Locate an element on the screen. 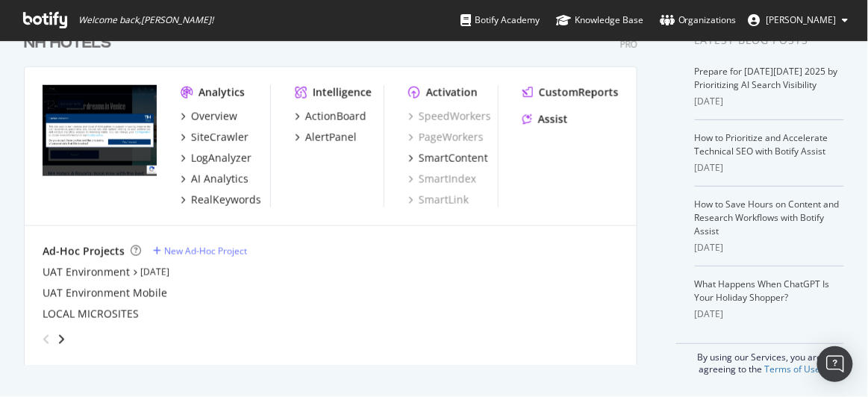  div: Knowledge Base is located at coordinates (600, 20).